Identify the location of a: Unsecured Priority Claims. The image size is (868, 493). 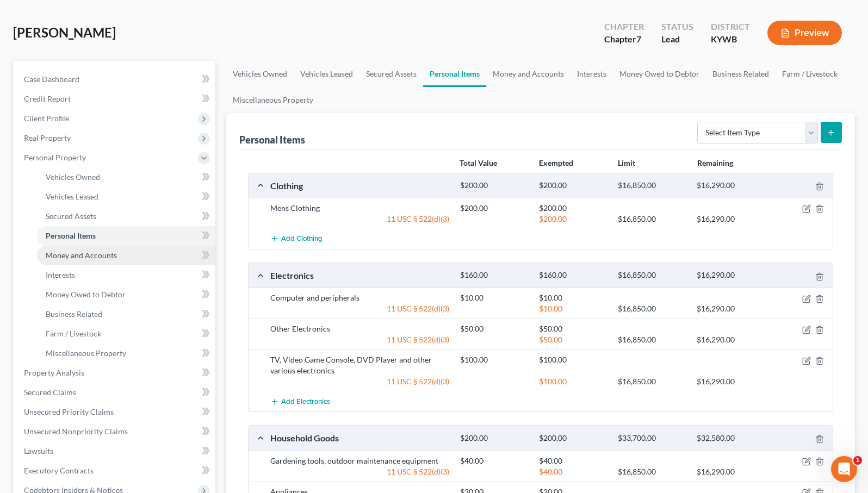
(115, 412).